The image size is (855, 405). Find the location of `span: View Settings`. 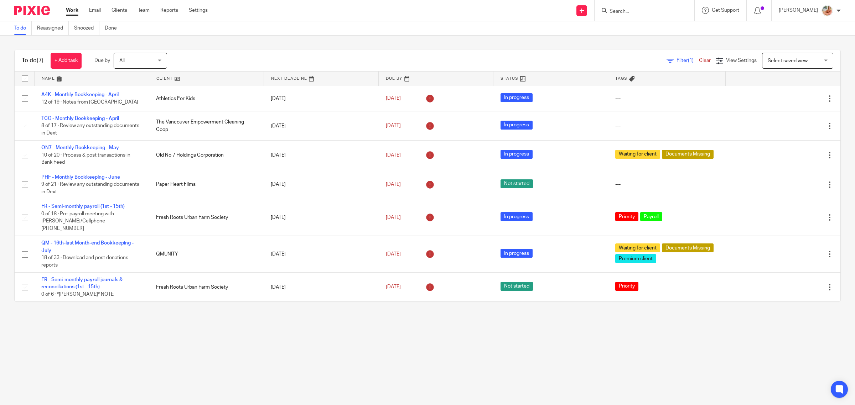

span: View Settings is located at coordinates (741, 61).